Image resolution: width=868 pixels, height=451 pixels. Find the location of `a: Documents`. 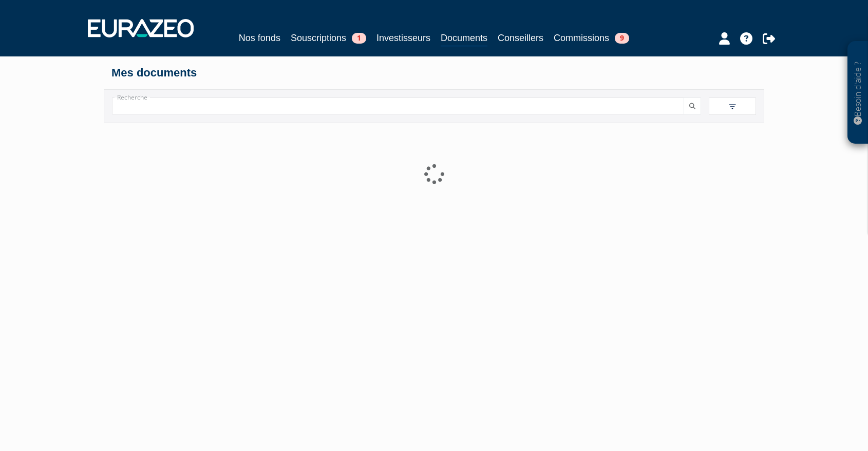

a: Documents is located at coordinates (463, 38).